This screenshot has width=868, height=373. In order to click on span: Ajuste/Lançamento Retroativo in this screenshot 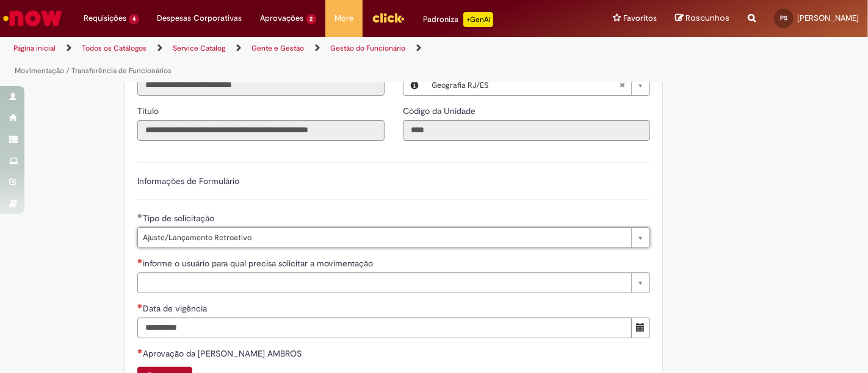, I will do `click(384, 238)`.